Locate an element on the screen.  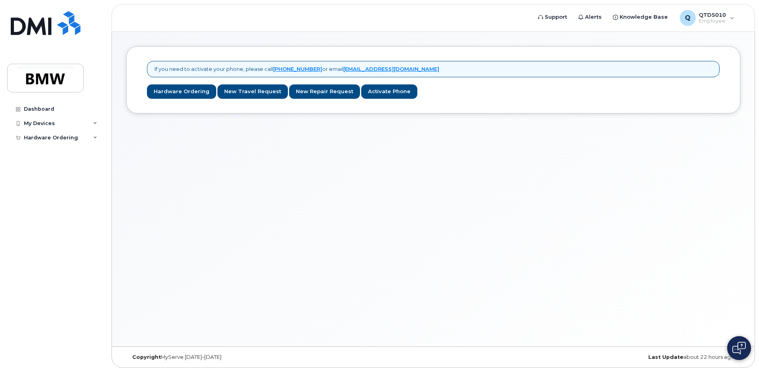
a: New Travel Request is located at coordinates (252, 92).